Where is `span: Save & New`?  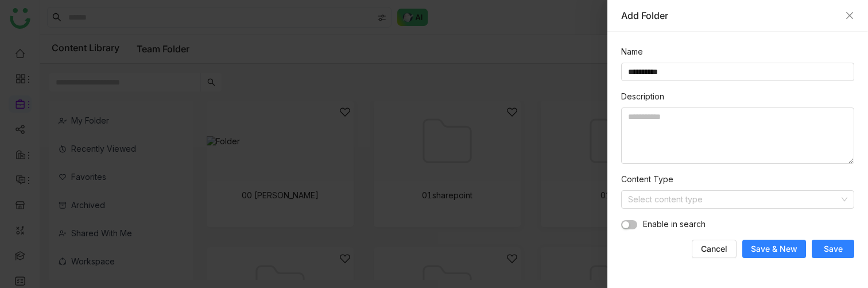 span: Save & New is located at coordinates (774, 249).